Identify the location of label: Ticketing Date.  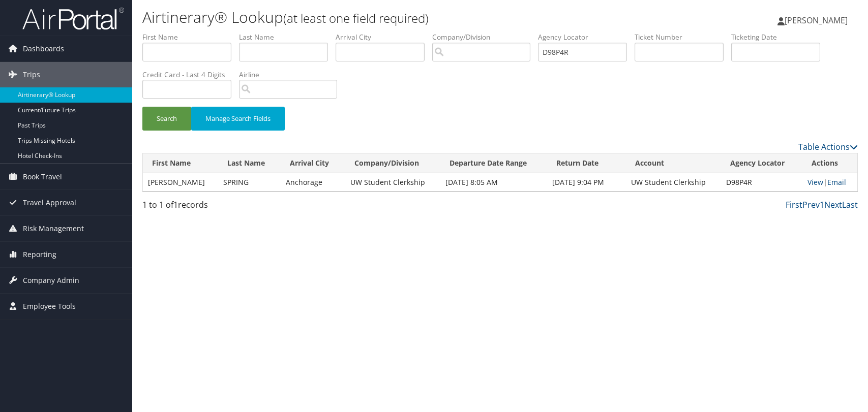
(779, 37).